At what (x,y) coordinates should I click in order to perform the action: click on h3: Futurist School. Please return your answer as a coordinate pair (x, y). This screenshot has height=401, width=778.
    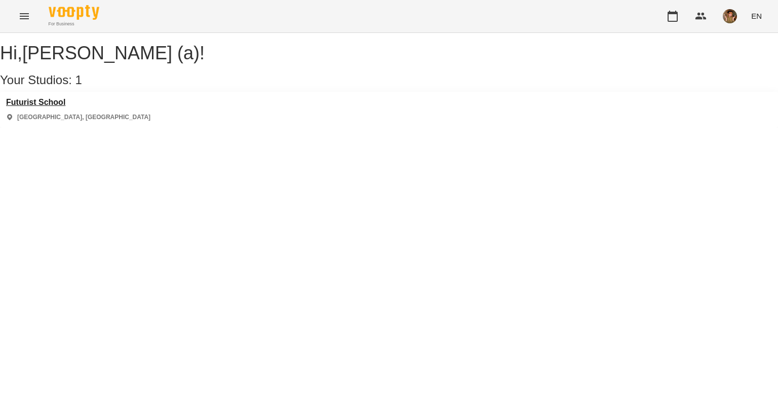
    Looking at the image, I should click on (78, 102).